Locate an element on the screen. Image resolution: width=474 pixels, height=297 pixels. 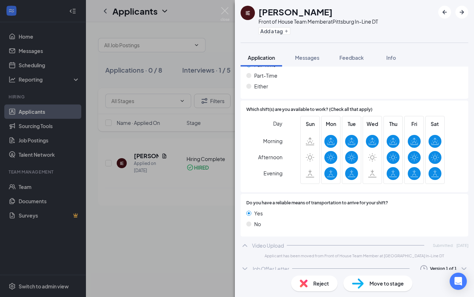
span: Reject is located at coordinates (321, 283).